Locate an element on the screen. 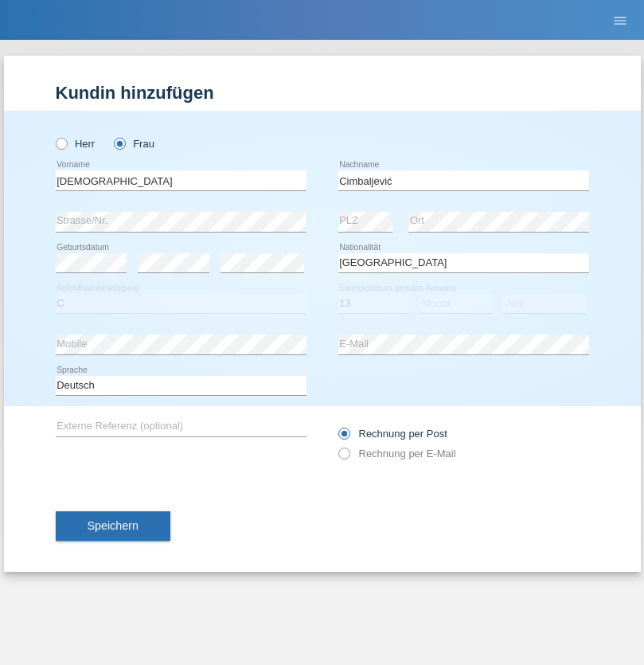 Image resolution: width=644 pixels, height=665 pixels. a: menu is located at coordinates (620, 20).